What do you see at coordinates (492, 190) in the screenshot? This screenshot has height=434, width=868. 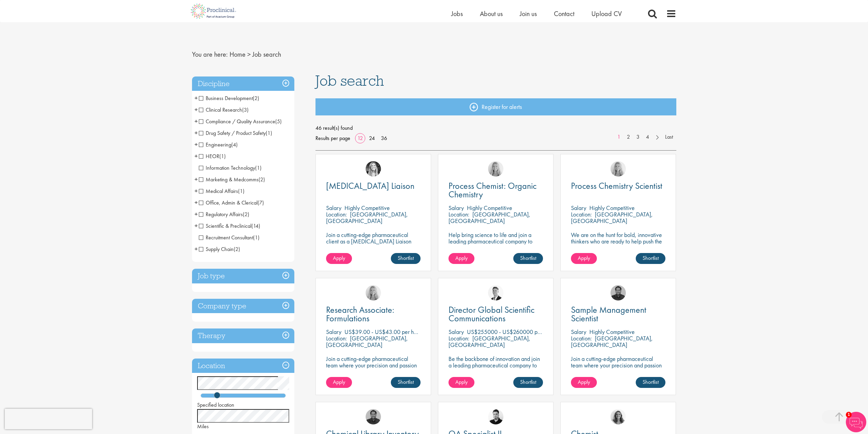 I see `span: Process Chemist: Organic Chemistry` at bounding box center [492, 190].